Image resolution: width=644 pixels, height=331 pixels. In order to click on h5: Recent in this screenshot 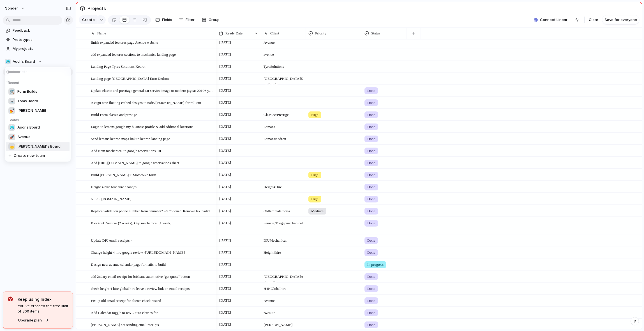, I will do `click(39, 82)`.